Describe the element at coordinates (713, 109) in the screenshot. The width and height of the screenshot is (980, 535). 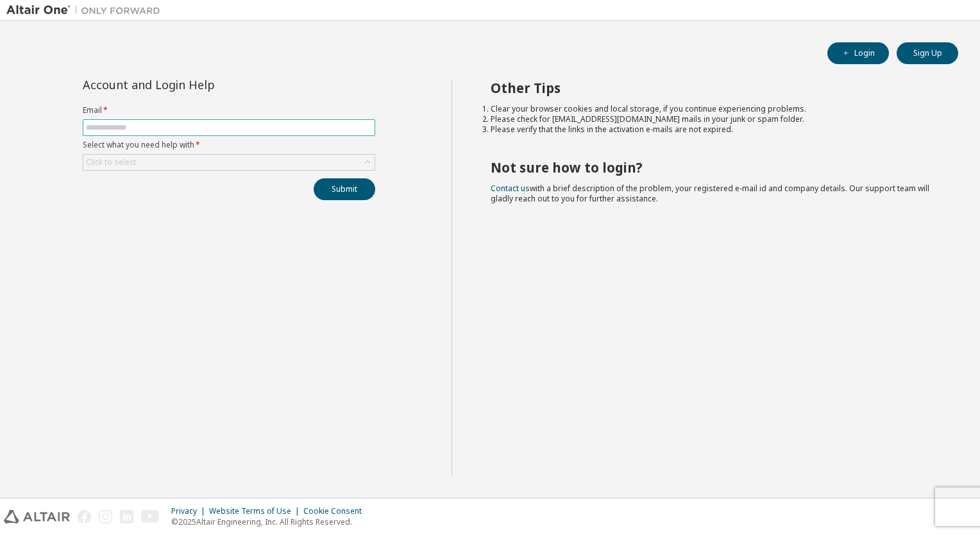
I see `li: Clear your browser cookies and local storage, if you continue experiencing problems.` at that location.